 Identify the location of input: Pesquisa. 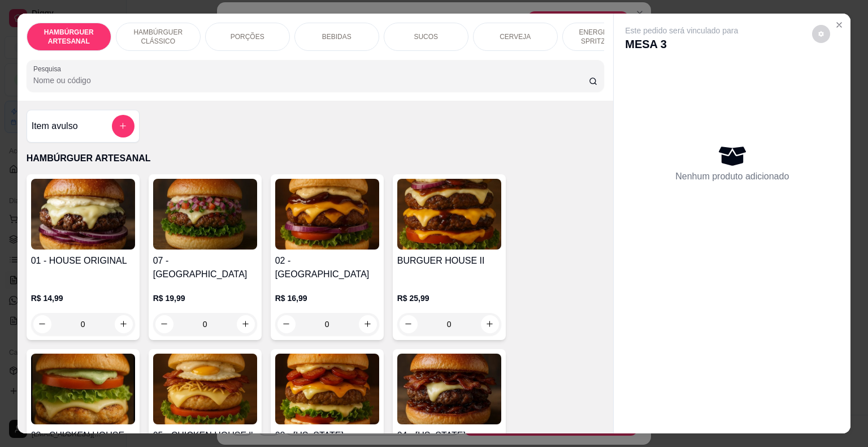
(311, 81).